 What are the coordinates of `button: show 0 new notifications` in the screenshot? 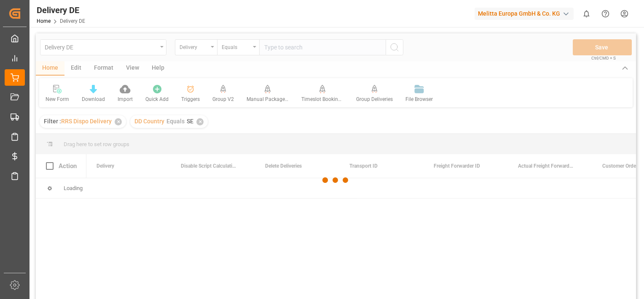 It's located at (586, 13).